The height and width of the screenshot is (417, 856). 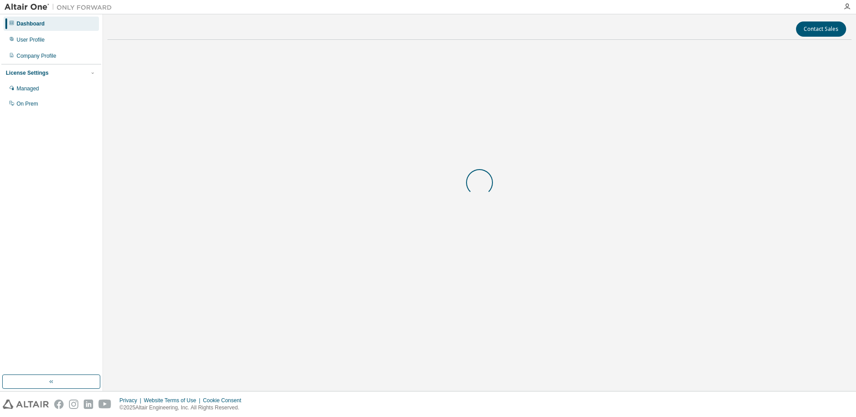 What do you see at coordinates (30, 24) in the screenshot?
I see `div: Dashboard` at bounding box center [30, 24].